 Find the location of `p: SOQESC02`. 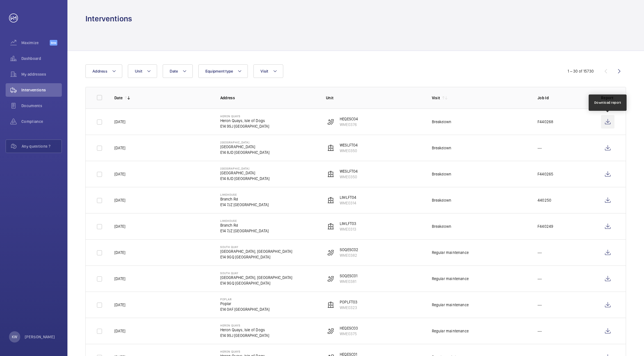

p: SOQESC02 is located at coordinates (349, 250).